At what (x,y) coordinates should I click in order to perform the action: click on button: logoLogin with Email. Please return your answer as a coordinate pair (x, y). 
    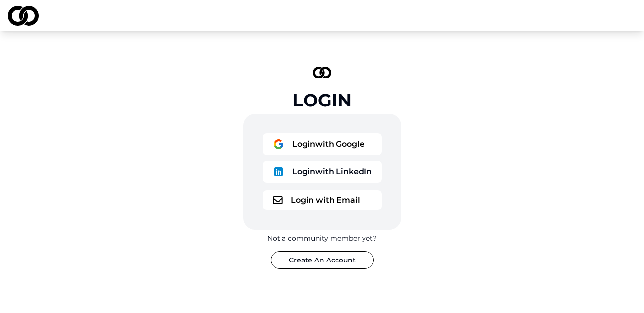
    Looking at the image, I should click on (322, 200).